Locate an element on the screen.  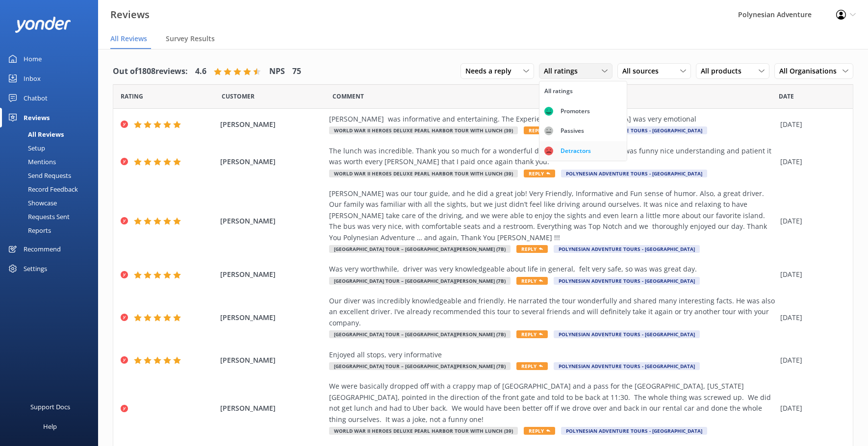
h4: Out of 1808 reviews: is located at coordinates (150, 72).